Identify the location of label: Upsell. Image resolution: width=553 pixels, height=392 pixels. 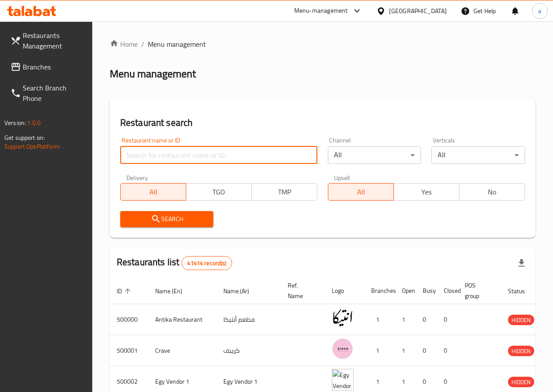
(342, 178).